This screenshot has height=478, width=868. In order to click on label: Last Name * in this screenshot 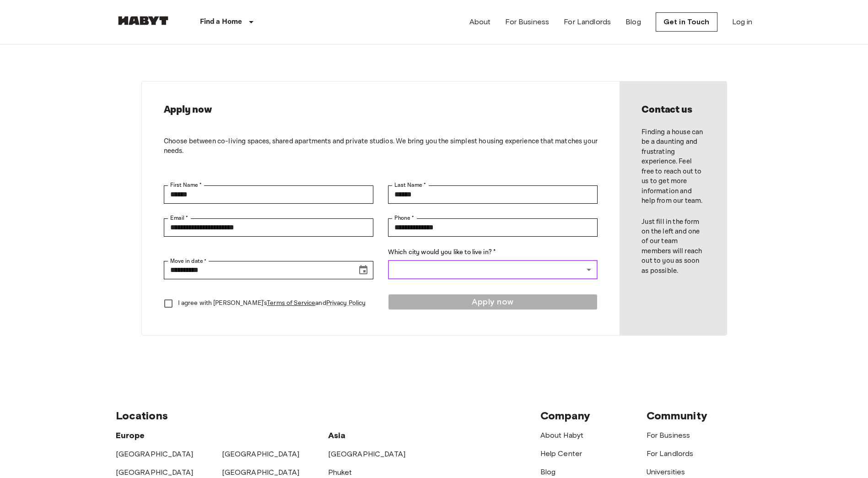, I will do `click(410, 185)`.